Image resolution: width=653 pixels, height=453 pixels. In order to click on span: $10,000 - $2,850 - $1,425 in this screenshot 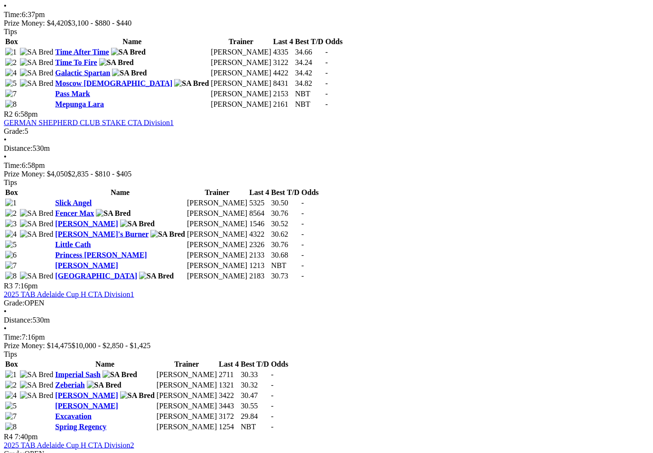, I will do `click(111, 345)`.